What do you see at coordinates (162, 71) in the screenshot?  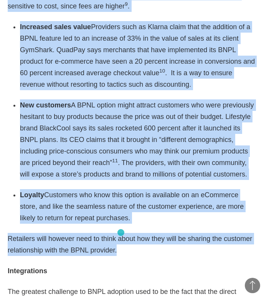 I see `sup: 10` at bounding box center [162, 71].